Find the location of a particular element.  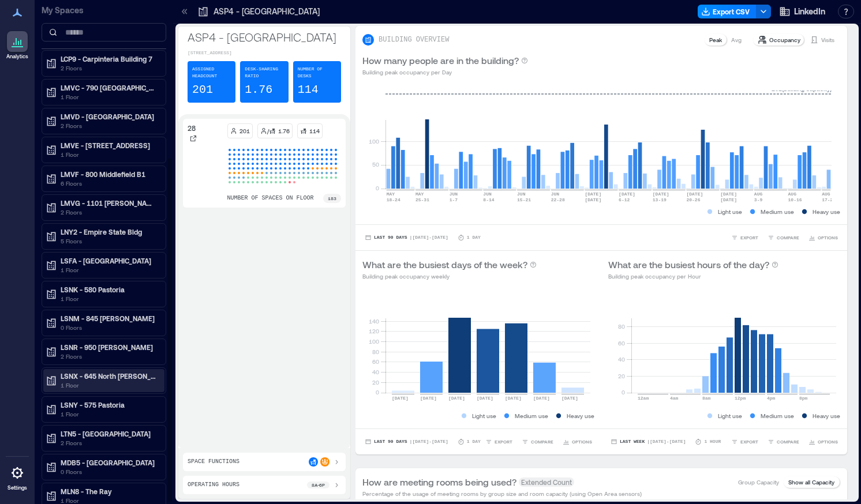

text: 13-19 is located at coordinates (659, 199).